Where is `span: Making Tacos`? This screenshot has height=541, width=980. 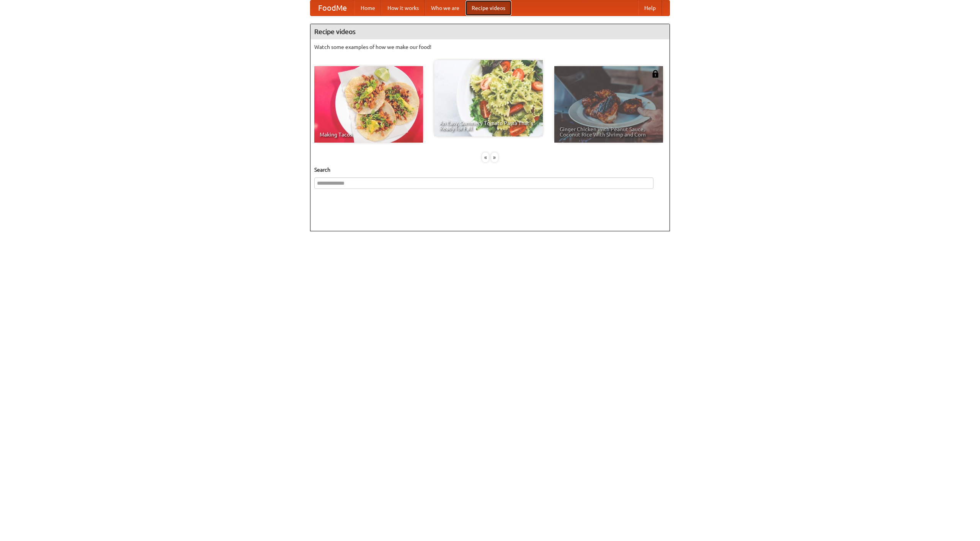 span: Making Tacos is located at coordinates (369, 134).